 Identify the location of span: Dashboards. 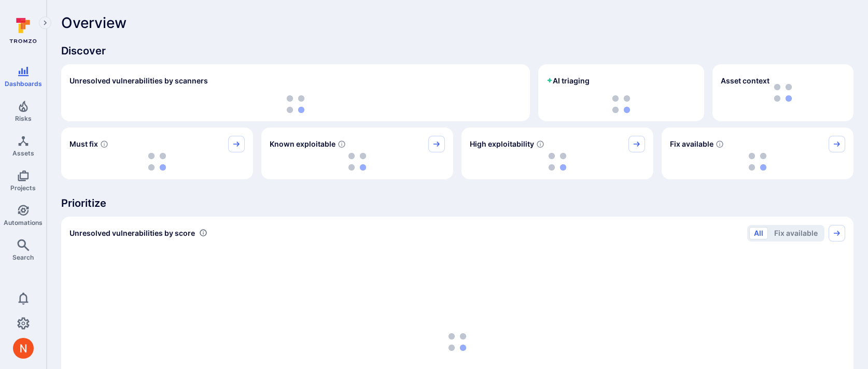
(23, 84).